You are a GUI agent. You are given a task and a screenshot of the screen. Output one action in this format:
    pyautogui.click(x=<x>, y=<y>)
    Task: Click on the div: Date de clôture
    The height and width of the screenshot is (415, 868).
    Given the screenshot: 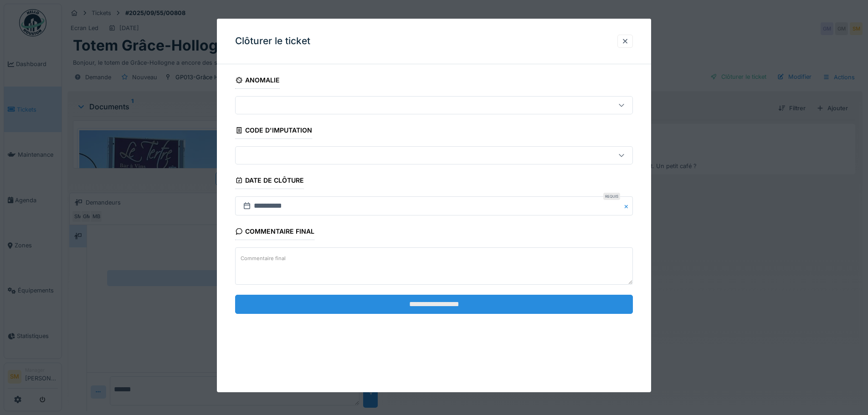 What is the action you would take?
    pyautogui.click(x=270, y=181)
    